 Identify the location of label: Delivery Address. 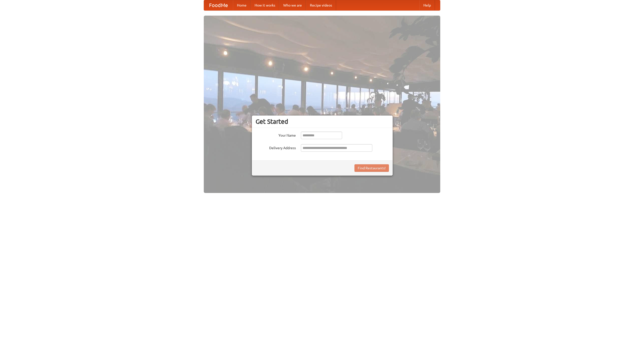
(276, 147).